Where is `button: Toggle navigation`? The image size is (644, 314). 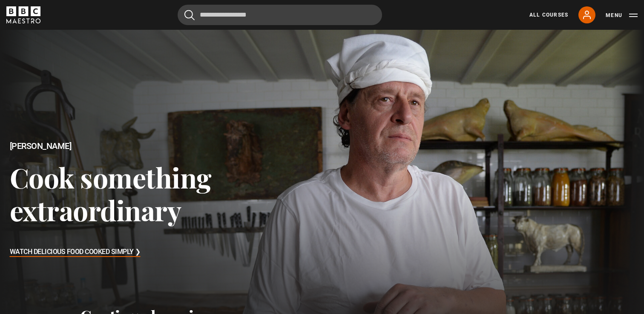
button: Toggle navigation is located at coordinates (621, 16).